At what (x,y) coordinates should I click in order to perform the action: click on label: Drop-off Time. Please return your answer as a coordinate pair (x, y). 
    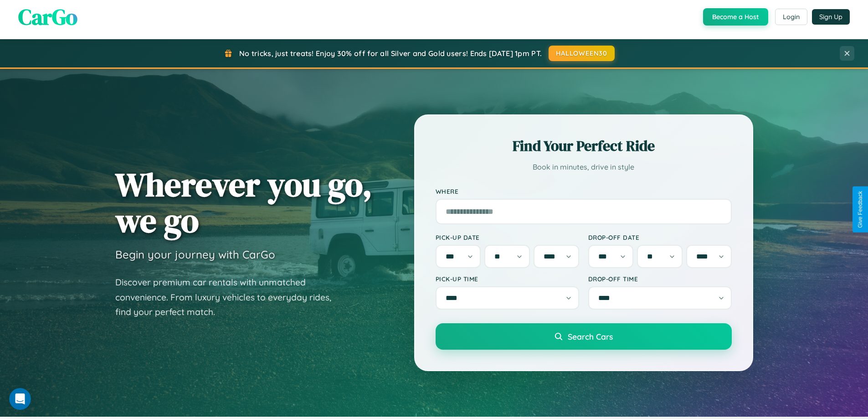
    Looking at the image, I should click on (660, 278).